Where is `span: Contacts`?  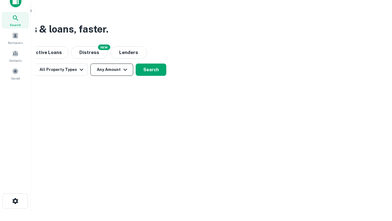
span: Contacts is located at coordinates (15, 60).